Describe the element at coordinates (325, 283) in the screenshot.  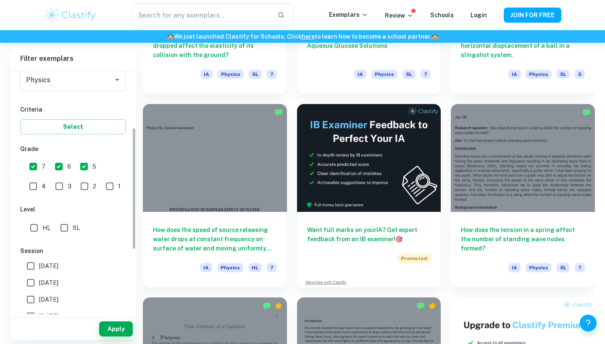
I see `a: Advertise with Clastify` at that location.